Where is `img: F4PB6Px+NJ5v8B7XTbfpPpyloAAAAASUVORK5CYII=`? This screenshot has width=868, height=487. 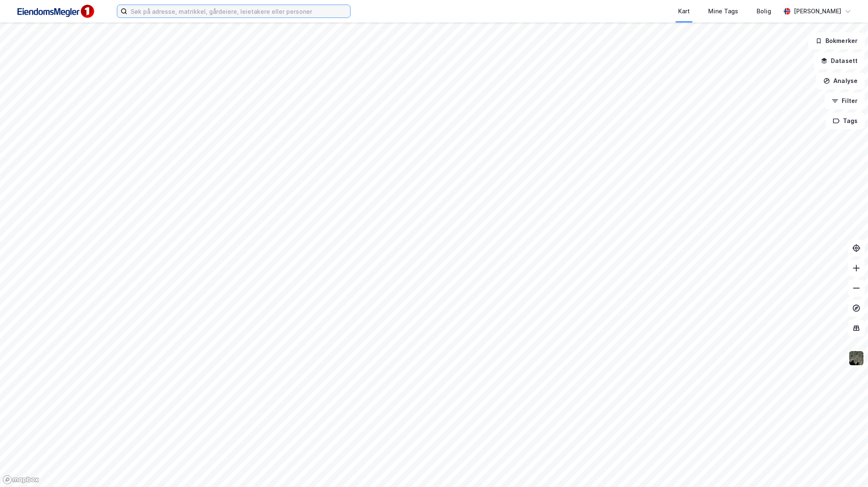
img: F4PB6Px+NJ5v8B7XTbfpPpyloAAAAASUVORK5CYII= is located at coordinates (55, 11).